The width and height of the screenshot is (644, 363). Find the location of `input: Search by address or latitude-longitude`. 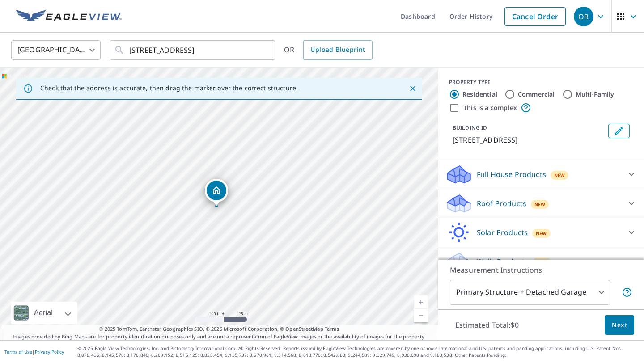

input: Search by address or latitude-longitude is located at coordinates (193, 50).